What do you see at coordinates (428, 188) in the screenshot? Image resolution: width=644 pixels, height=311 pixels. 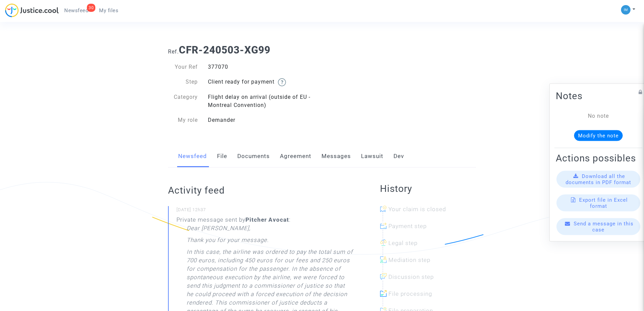 I see `h2: History` at bounding box center [428, 188].